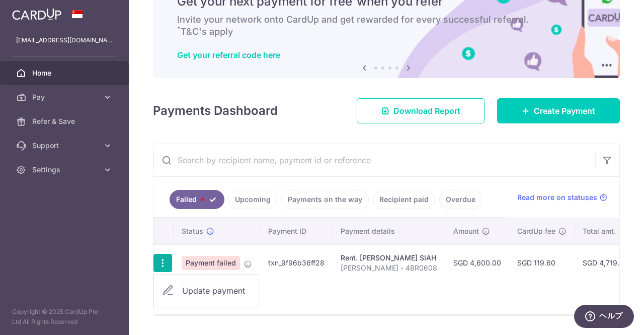  What do you see at coordinates (389, 231) in the screenshot?
I see `th: Payment details` at bounding box center [389, 231].